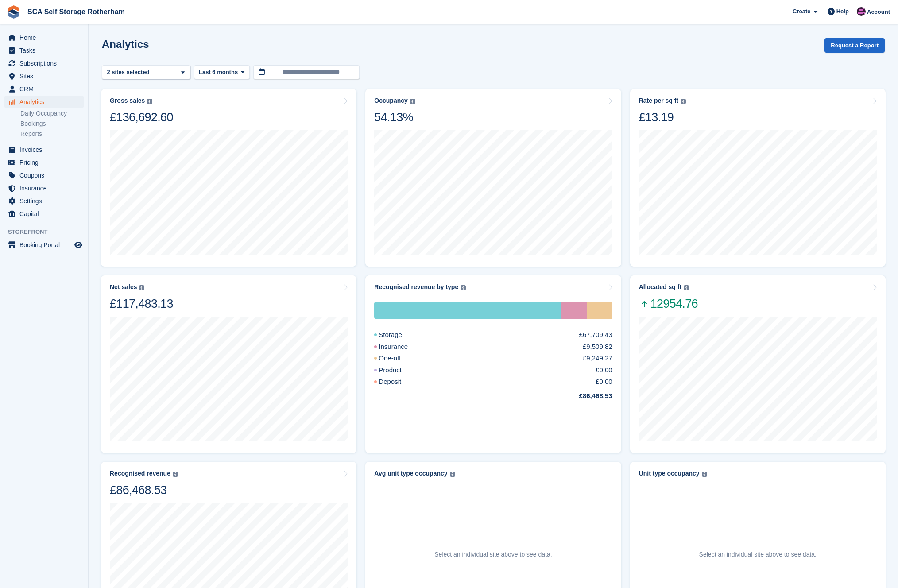 Image resolution: width=898 pixels, height=588 pixels. Describe the element at coordinates (395, 117) in the screenshot. I see `div: 54.13%` at that location.